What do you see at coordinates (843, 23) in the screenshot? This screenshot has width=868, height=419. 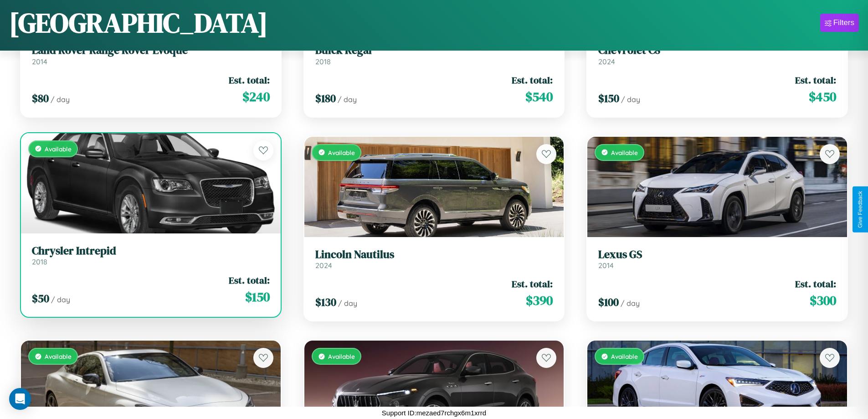 I see `div: Filters` at bounding box center [843, 23].